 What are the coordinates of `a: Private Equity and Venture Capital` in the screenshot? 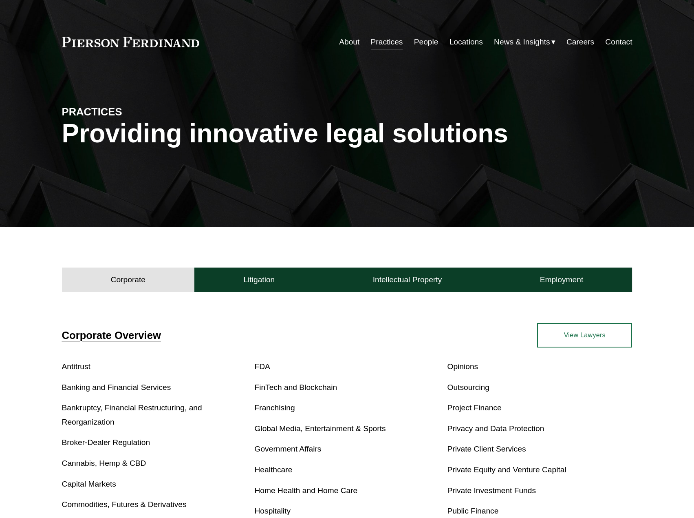 It's located at (507, 469).